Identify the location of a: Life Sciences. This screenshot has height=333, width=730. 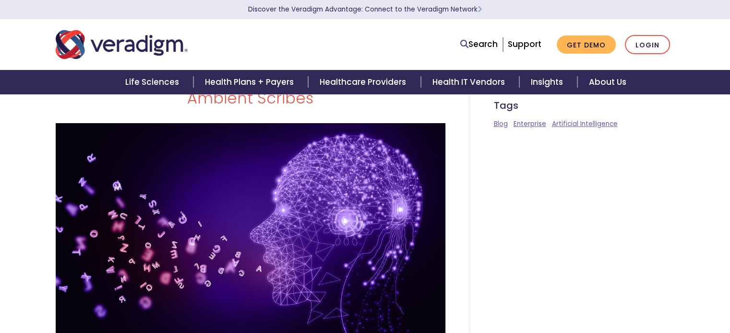
(153, 82).